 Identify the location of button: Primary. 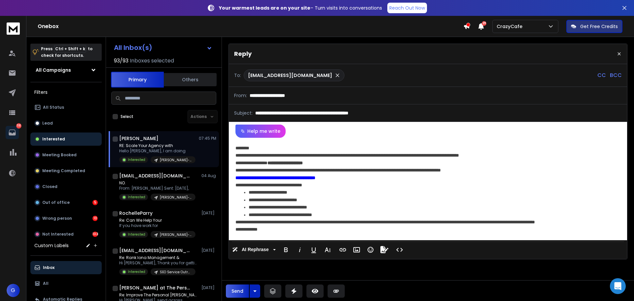
(137, 80).